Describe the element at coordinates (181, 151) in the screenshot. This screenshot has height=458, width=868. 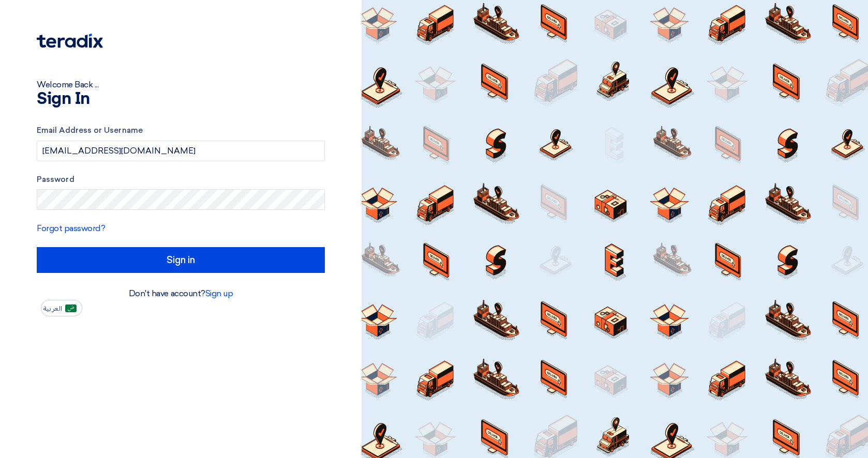
I see `input: Enter your business email or username` at that location.